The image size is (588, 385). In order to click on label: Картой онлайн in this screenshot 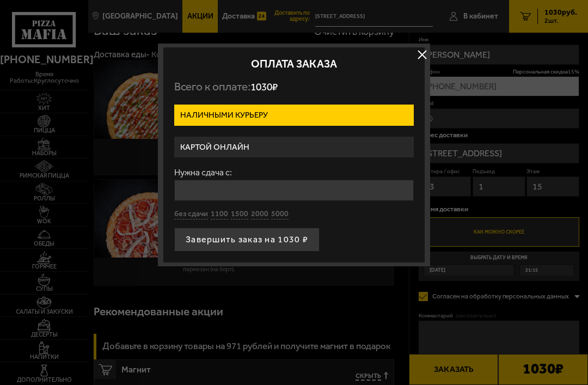, I will do `click(294, 147)`.